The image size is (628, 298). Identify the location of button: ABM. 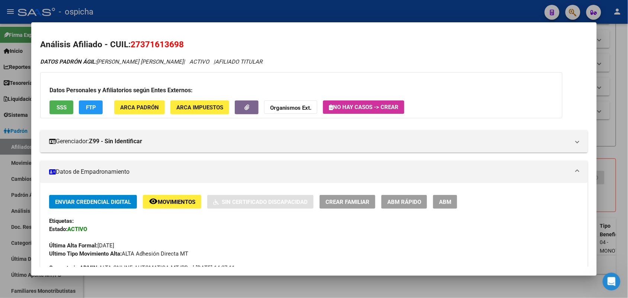
(445, 202).